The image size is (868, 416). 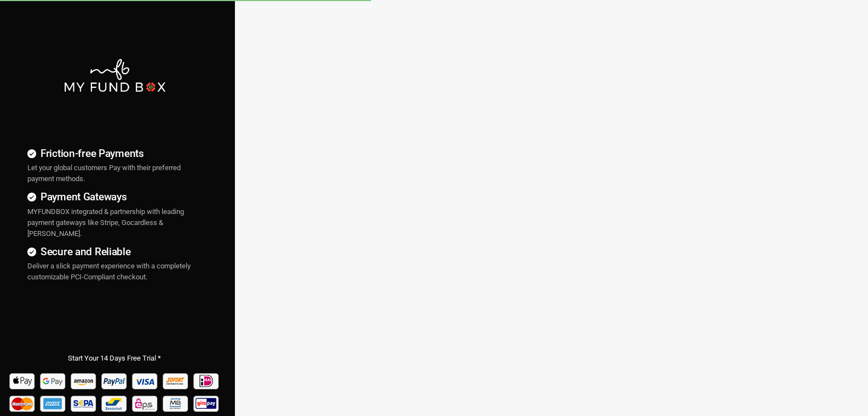 What do you see at coordinates (176, 380) in the screenshot?
I see `img: Sofort Pay` at bounding box center [176, 380].